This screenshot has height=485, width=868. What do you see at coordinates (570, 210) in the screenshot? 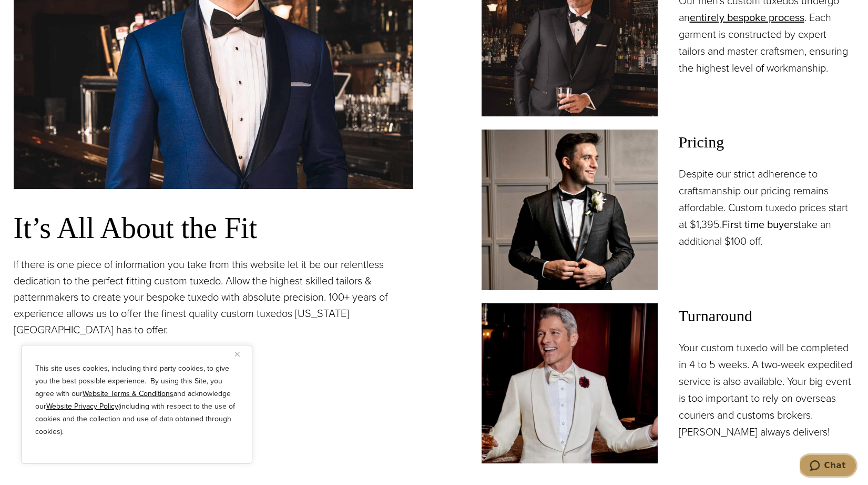
I see `img: Client in classic black shawl collar black custom tuxedo.` at bounding box center [570, 210].